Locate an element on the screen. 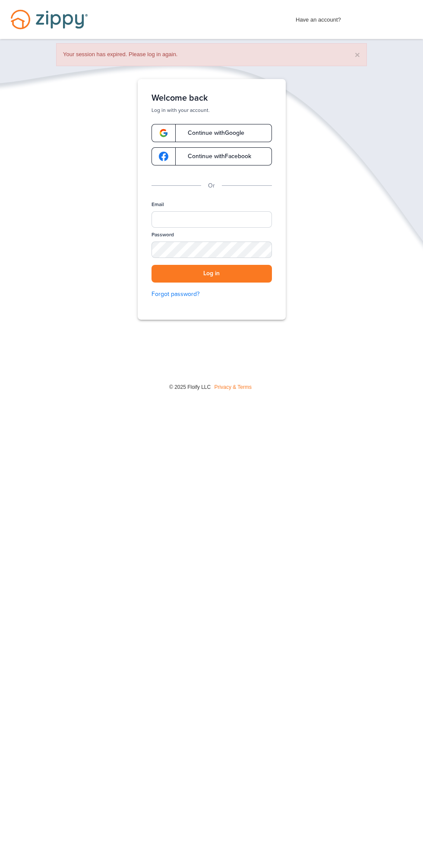  span: © 2025 Floify LLC is located at coordinates (190, 387).